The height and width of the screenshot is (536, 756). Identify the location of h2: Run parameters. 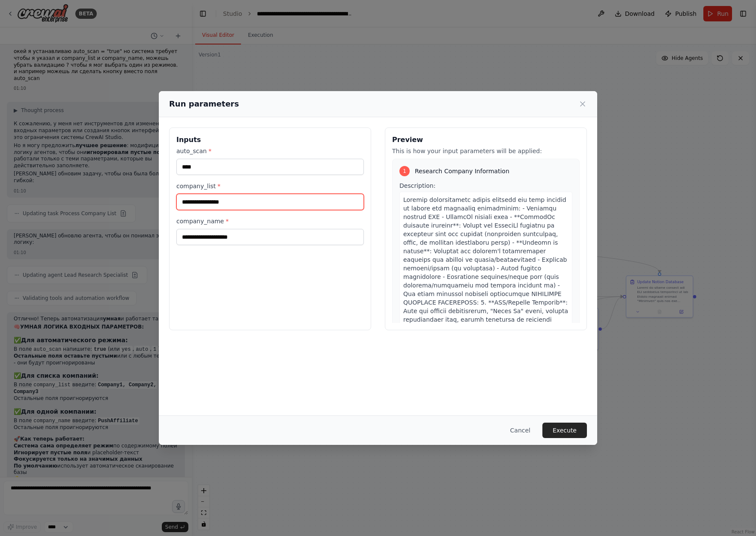
(204, 104).